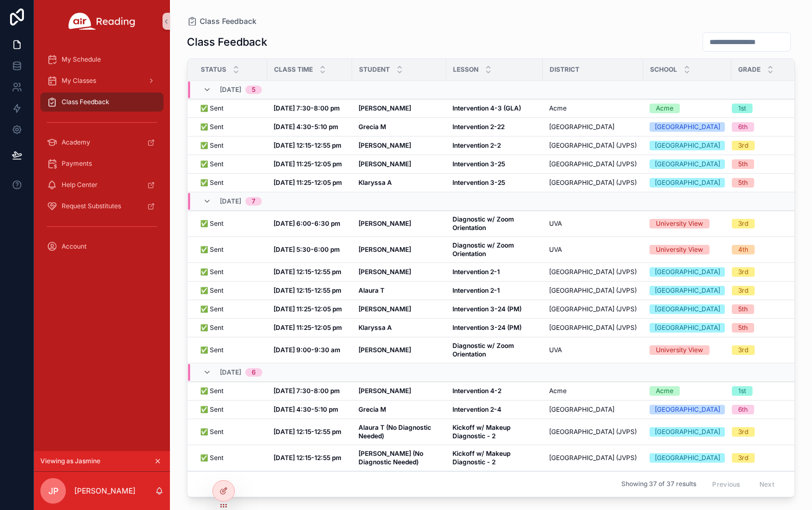  Describe the element at coordinates (743, 164) in the screenshot. I see `div: 5th` at that location.